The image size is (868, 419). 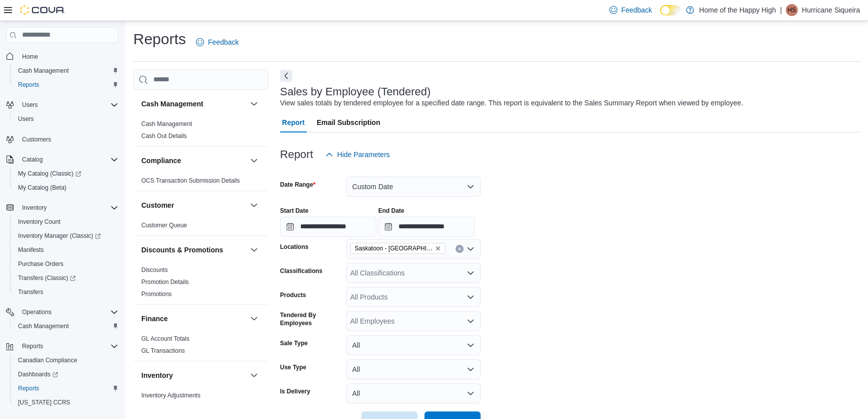 I want to click on label: Tendered By Employees, so click(x=311, y=319).